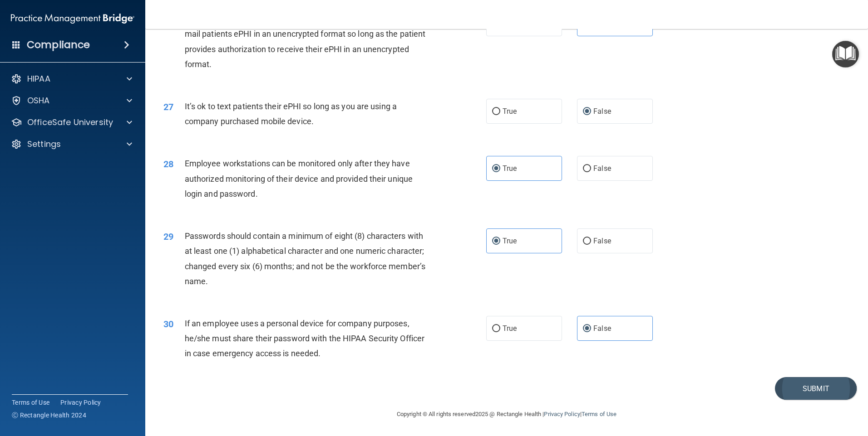 This screenshot has width=868, height=436. Describe the element at coordinates (306, 42) in the screenshot. I see `span: Even though regular email is not secure, practices are allowed to e-mail patients ePHI in an unen...` at that location.